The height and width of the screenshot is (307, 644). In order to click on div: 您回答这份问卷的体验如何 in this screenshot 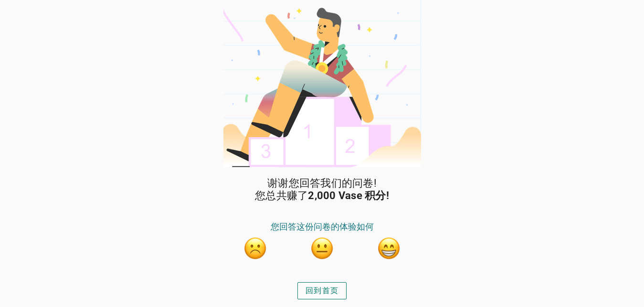, I will do `click(322, 229)`.